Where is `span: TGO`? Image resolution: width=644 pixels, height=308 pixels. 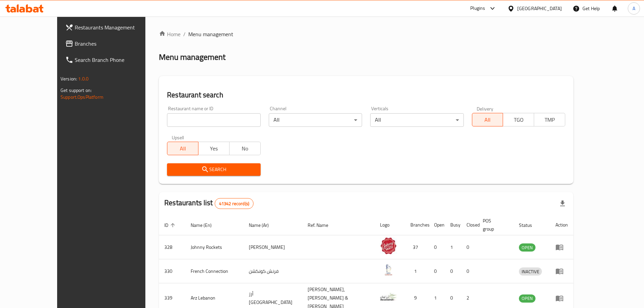 span: TGO is located at coordinates (519, 119).